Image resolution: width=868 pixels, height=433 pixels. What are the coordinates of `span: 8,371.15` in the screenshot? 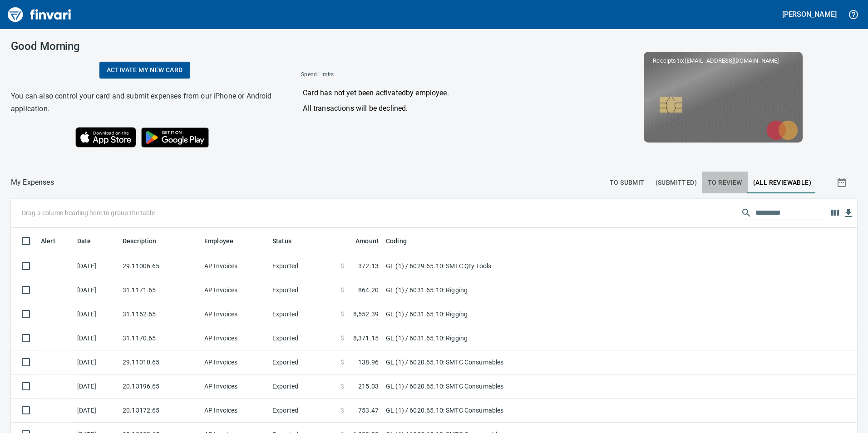 It's located at (366, 339).